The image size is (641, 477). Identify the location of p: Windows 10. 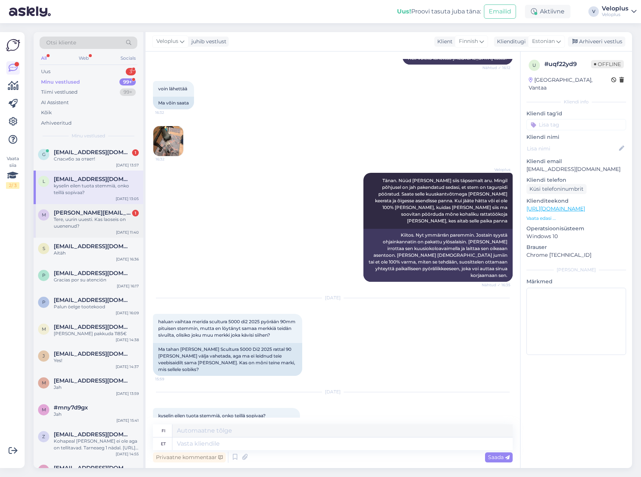
(576, 236).